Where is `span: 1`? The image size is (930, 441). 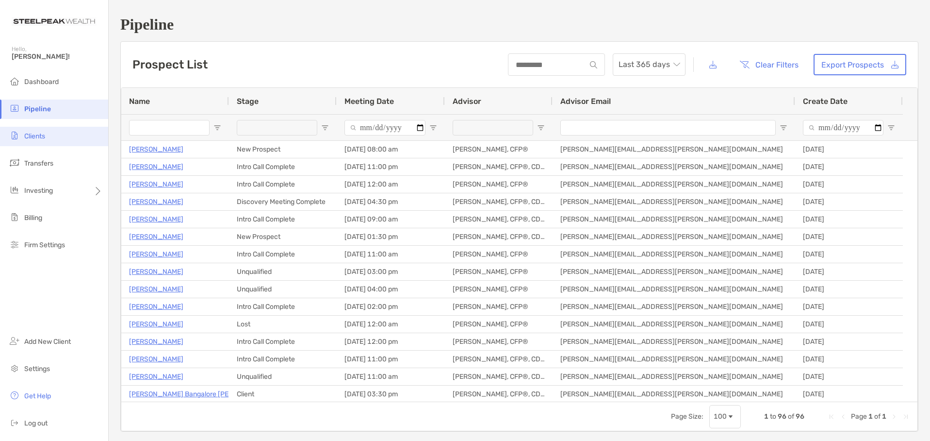
span: 1 is located at coordinates (766, 416).